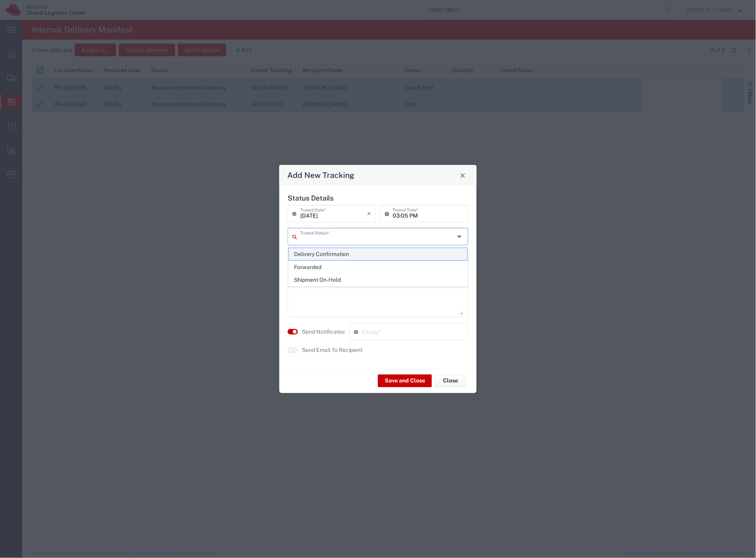 Image resolution: width=756 pixels, height=558 pixels. I want to click on label: Send Notification, so click(324, 332).